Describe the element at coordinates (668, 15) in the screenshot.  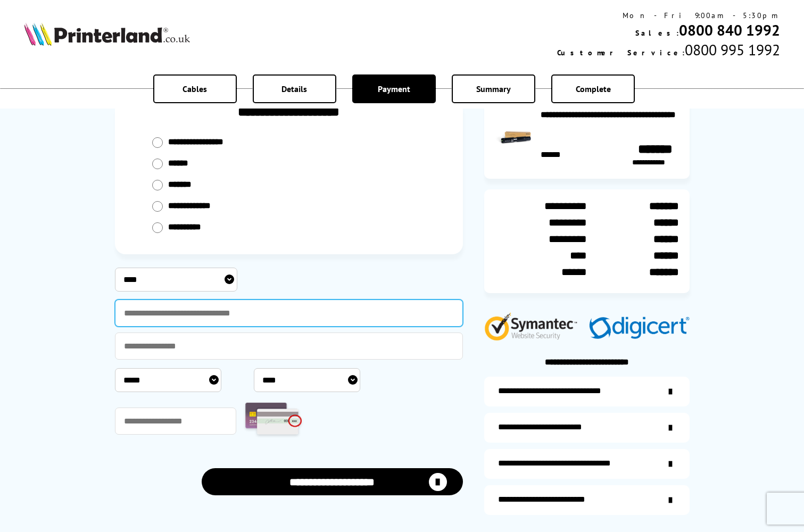
I see `div: Mon - Fri 9:00am - 5:30pm` at that location.